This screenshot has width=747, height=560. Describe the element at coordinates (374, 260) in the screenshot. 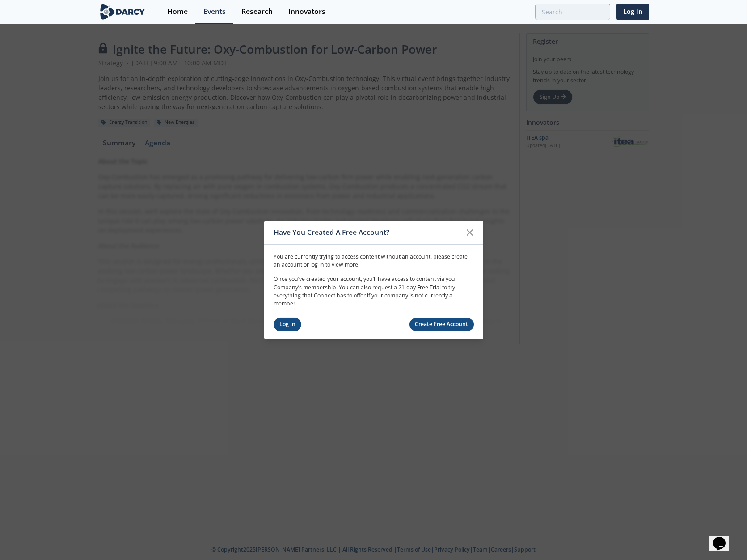

I see `p: You are currently trying to access content without an account, please create an account or log in...` at that location.